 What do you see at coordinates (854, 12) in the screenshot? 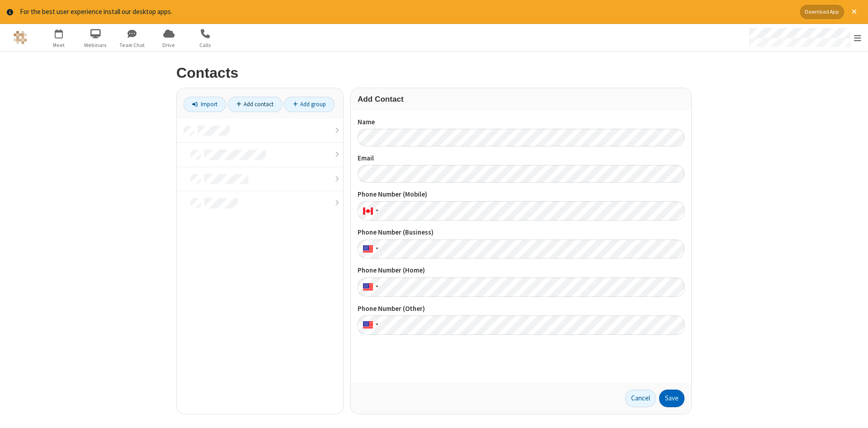
I see `button: Close alert` at bounding box center [854, 12].